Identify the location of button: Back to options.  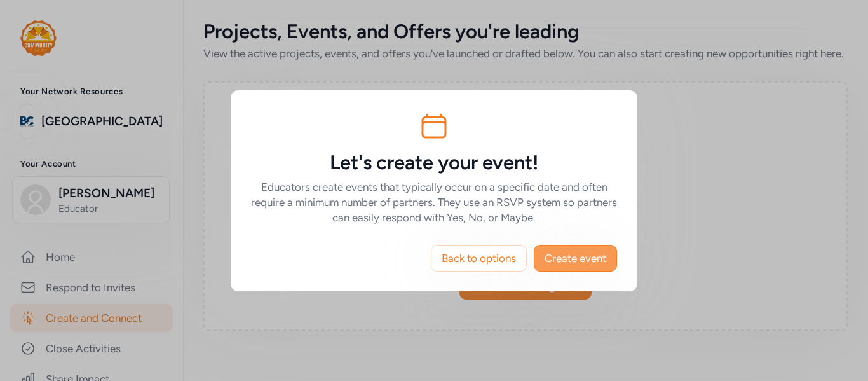
(478, 258).